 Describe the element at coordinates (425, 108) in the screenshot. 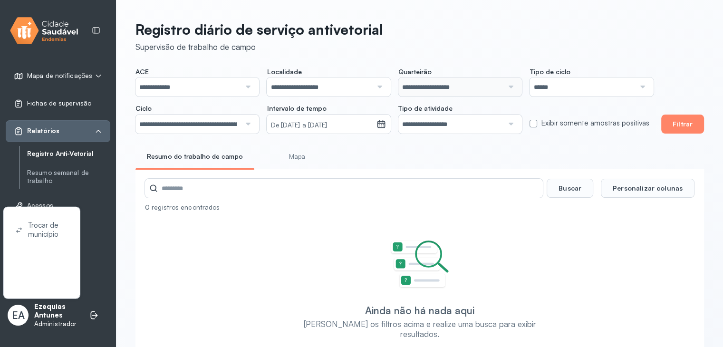

I see `span: Tipo de atividade` at that location.